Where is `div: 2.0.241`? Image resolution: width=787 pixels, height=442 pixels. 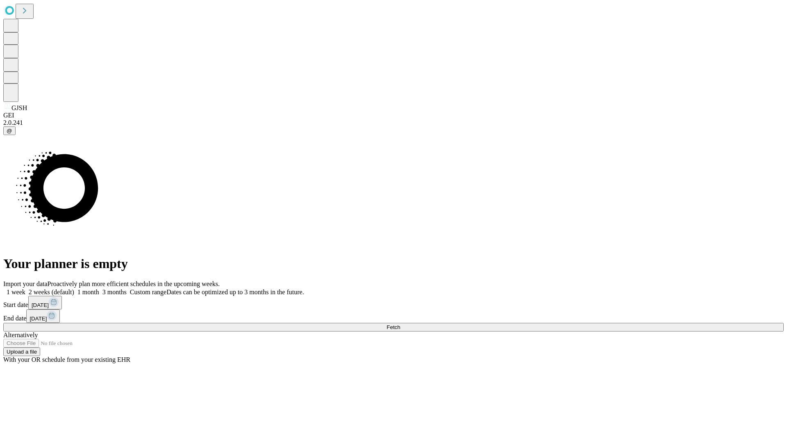 div: 2.0.241 is located at coordinates (393, 123).